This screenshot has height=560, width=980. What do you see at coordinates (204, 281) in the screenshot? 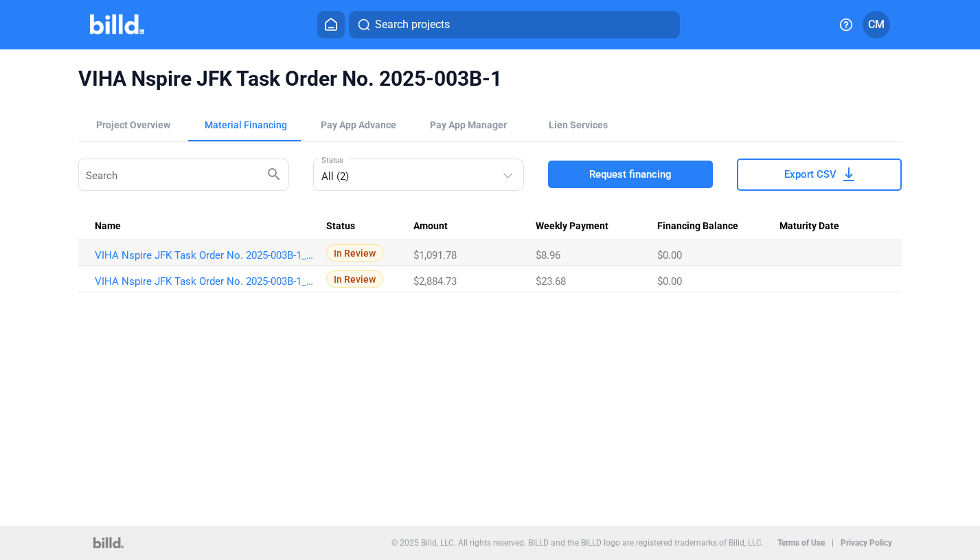
I see `a: VIHA Nspire JFK Task Order No. 2025-003B-1_MF_2` at bounding box center [204, 281].